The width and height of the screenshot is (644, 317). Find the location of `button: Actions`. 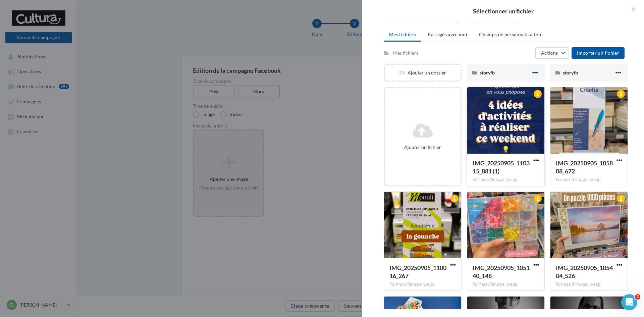

button: Actions is located at coordinates (553, 53).